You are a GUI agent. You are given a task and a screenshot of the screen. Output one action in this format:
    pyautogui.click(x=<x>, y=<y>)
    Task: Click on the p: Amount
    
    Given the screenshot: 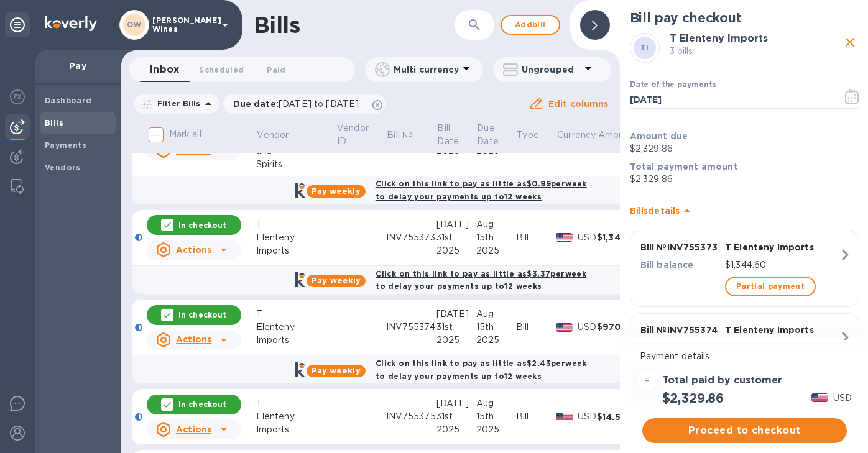 What is the action you would take?
    pyautogui.click(x=615, y=135)
    